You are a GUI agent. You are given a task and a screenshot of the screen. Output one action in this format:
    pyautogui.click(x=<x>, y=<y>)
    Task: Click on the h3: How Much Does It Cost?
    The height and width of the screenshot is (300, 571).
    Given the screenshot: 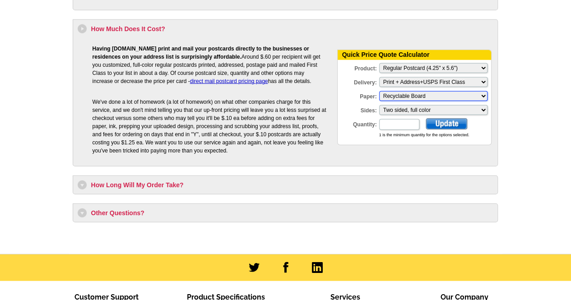 What is the action you would take?
    pyautogui.click(x=285, y=29)
    